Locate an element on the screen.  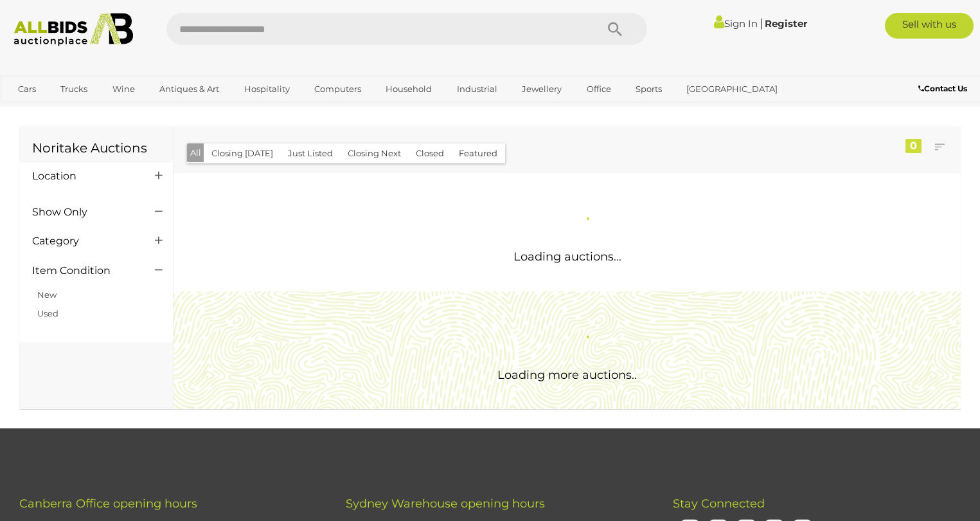
h4: Category is located at coordinates (83, 241).